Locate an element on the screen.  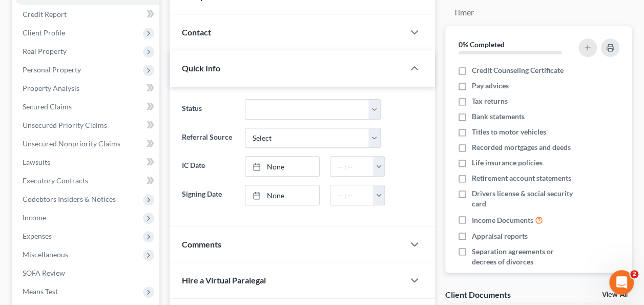
span: Secured Claims is located at coordinates (47, 106).